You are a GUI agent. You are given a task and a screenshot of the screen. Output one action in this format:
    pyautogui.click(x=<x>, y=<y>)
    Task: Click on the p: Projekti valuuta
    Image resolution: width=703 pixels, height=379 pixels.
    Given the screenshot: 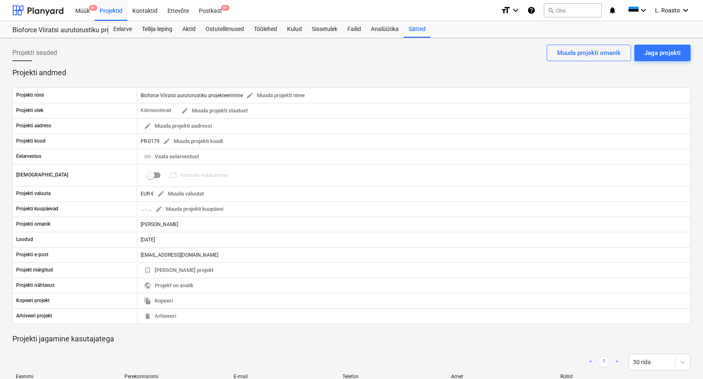 What is the action you would take?
    pyautogui.click(x=33, y=194)
    